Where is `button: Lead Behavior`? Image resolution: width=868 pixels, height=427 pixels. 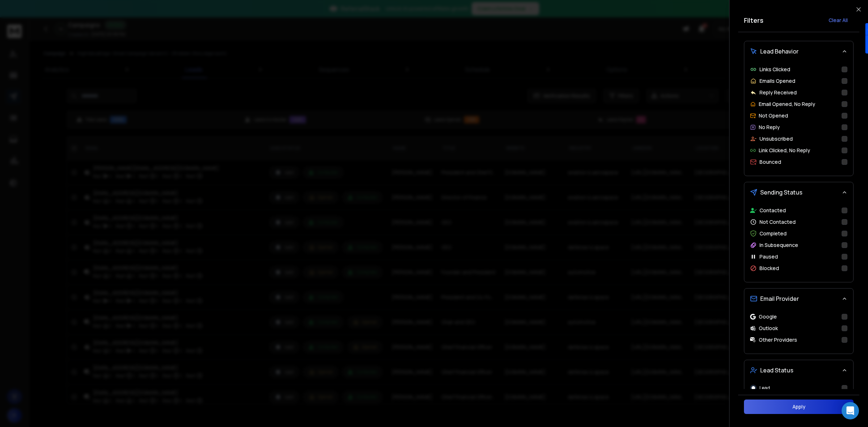
button: Lead Behavior is located at coordinates (799, 51).